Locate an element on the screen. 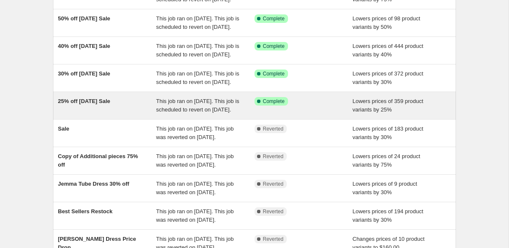 The image size is (509, 248). span: Lowers prices of 24 product variants by 75% is located at coordinates (387, 160).